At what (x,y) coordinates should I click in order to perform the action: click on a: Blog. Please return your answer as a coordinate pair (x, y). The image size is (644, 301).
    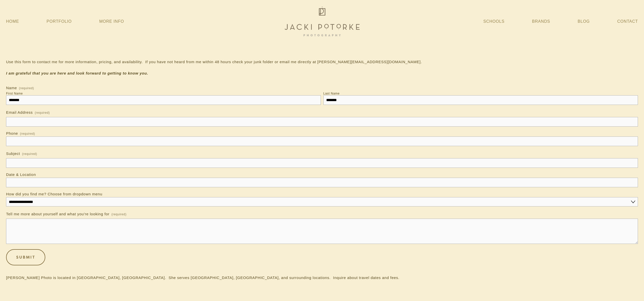
    Looking at the image, I should click on (584, 22).